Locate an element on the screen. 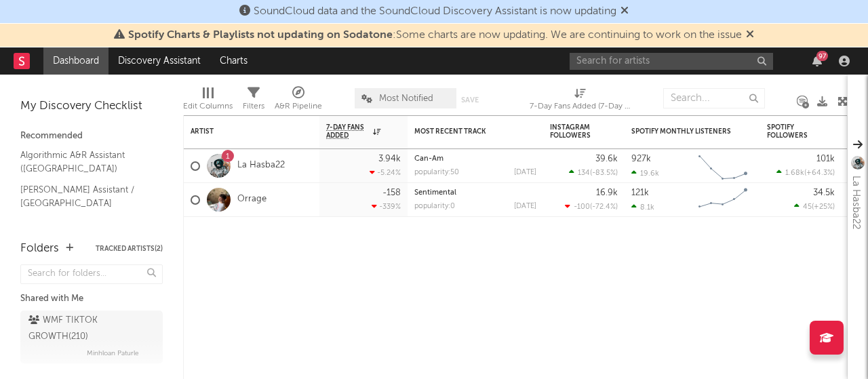 This screenshot has width=868, height=379. span: 45 is located at coordinates (807, 207).